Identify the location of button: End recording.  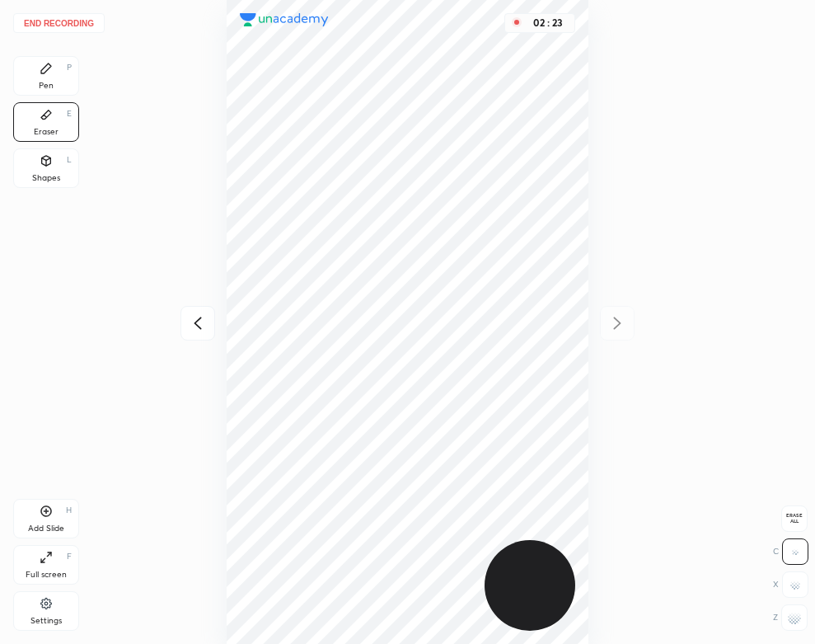
(59, 23).